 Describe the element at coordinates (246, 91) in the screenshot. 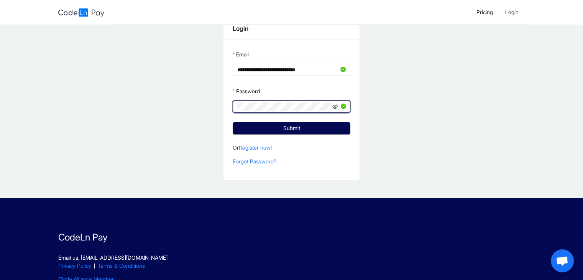

I see `label: Password` at that location.